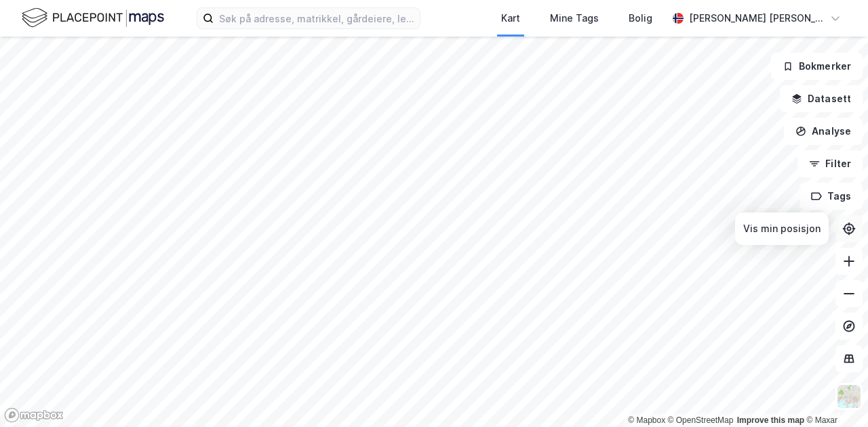 The width and height of the screenshot is (868, 427). What do you see at coordinates (700, 420) in the screenshot?
I see `a: OpenStreetMap` at bounding box center [700, 420].